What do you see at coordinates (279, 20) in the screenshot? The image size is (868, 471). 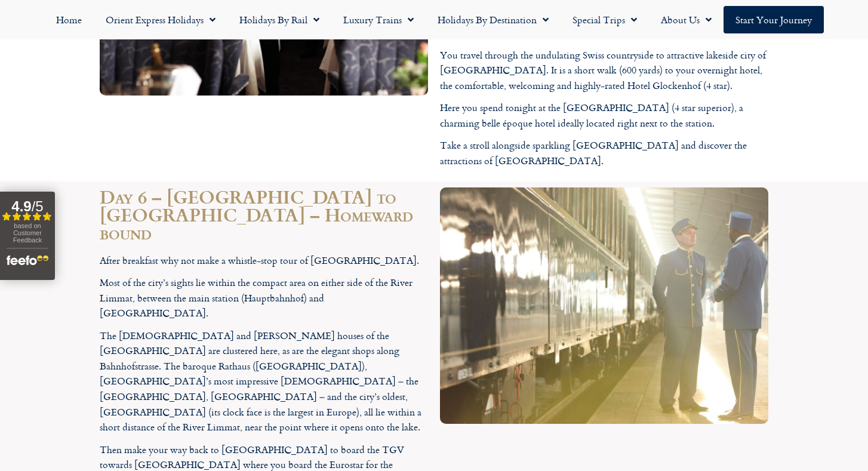 I see `a: Holidays by Rail` at bounding box center [279, 20].